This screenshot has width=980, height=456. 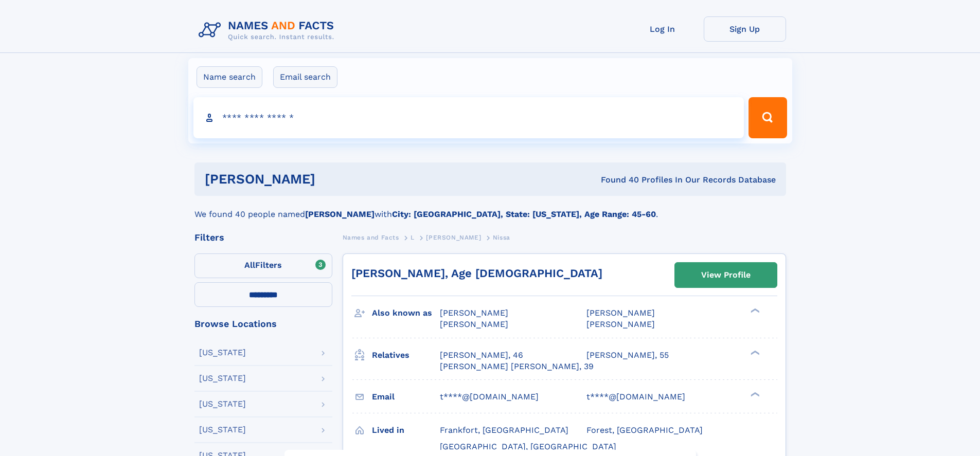 What do you see at coordinates (617, 180) in the screenshot?
I see `div: Found 40 Profiles In Our Records Database` at bounding box center [617, 180].